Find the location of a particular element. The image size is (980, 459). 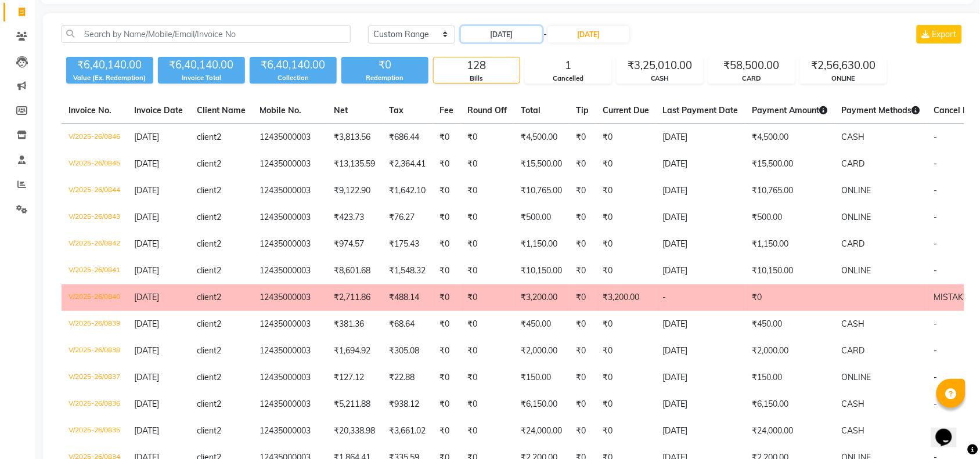

td: ₹2,711.86 is located at coordinates (354, 298).